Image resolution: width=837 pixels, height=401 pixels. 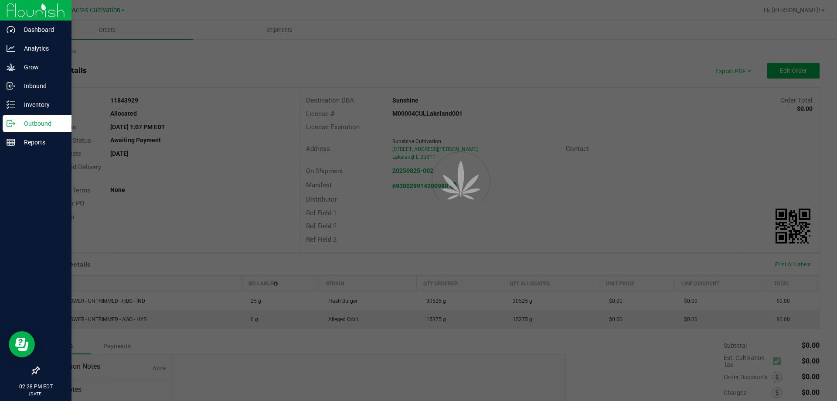 What do you see at coordinates (41, 30) in the screenshot?
I see `p: Dashboard` at bounding box center [41, 30].